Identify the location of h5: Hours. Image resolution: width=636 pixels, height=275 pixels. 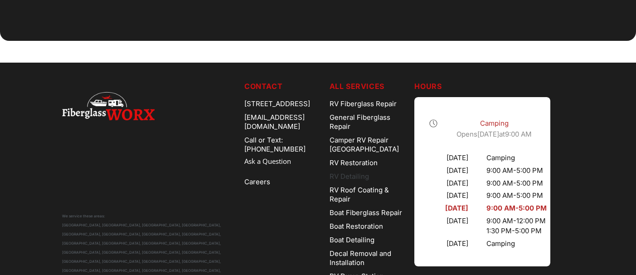
(494, 86).